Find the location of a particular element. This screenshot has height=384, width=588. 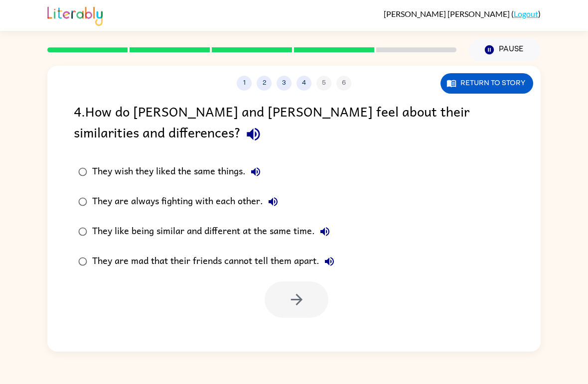

button: Pause is located at coordinates (504, 50).